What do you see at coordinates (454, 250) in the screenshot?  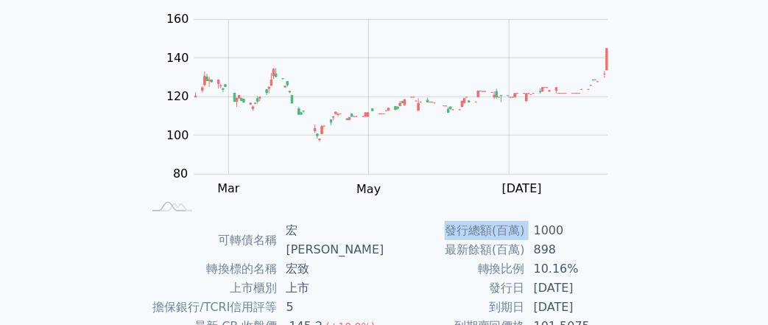 I see `td: 最新餘額(百萬)` at bounding box center [454, 250].